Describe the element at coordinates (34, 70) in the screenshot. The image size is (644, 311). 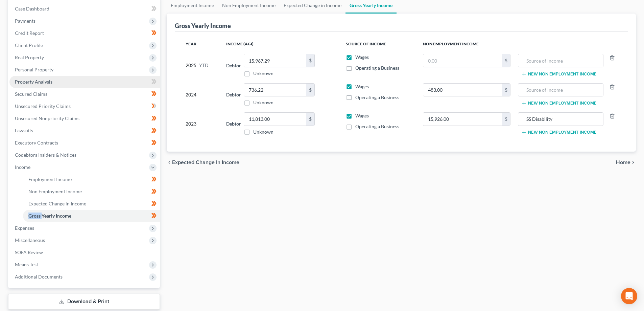
I see `span: Personal Property` at that location.